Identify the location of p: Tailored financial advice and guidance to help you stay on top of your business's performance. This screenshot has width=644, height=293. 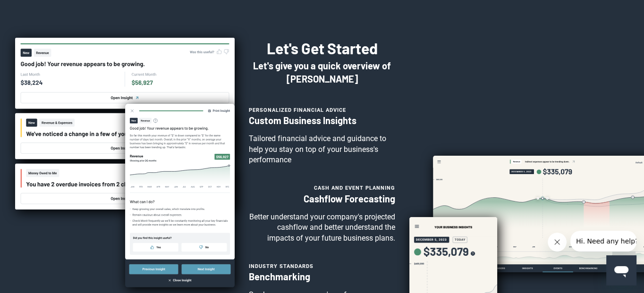
(322, 149).